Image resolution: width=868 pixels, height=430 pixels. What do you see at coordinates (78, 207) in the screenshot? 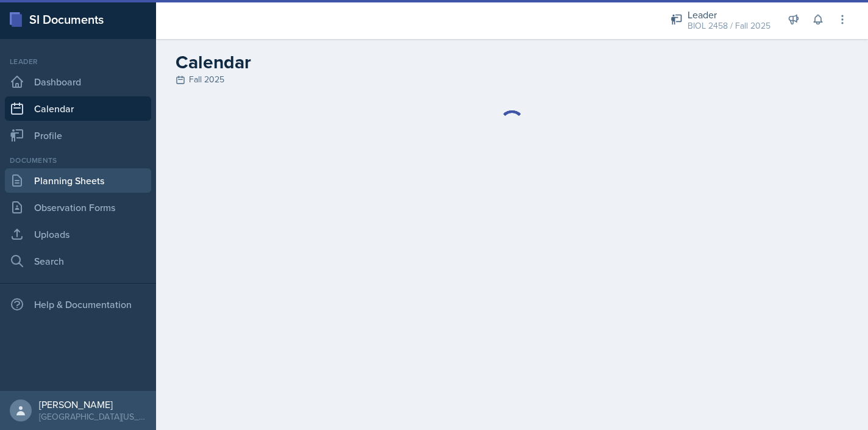
I see `a: Observation Forms` at bounding box center [78, 207].